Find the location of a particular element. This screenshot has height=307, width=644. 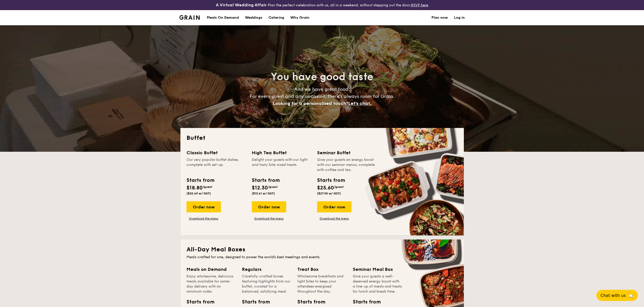

div: Why Grain is located at coordinates (299, 18).